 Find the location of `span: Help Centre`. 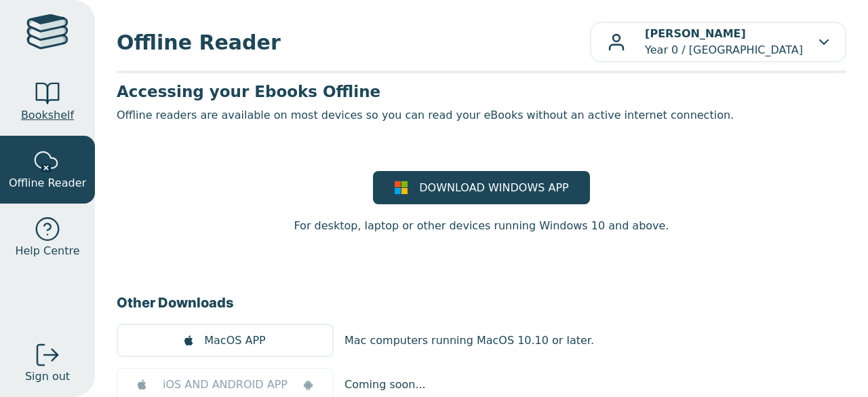

span: Help Centre is located at coordinates (47, 251).